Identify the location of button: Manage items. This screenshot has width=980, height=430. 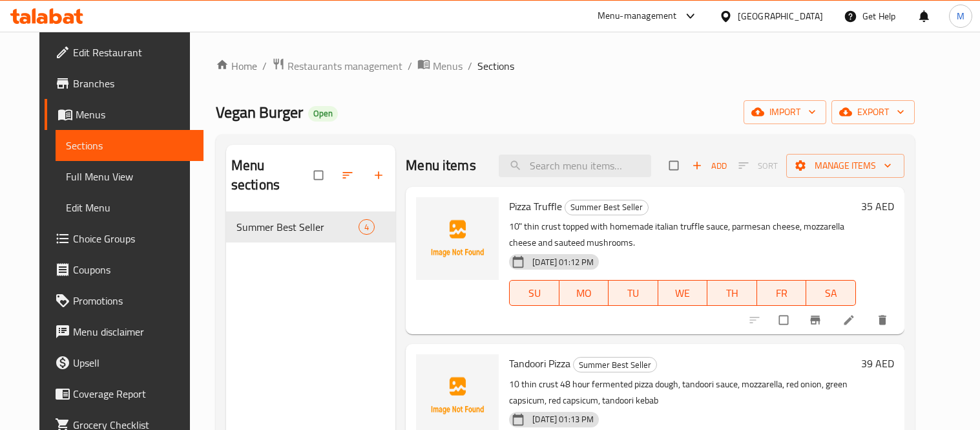
(845, 165).